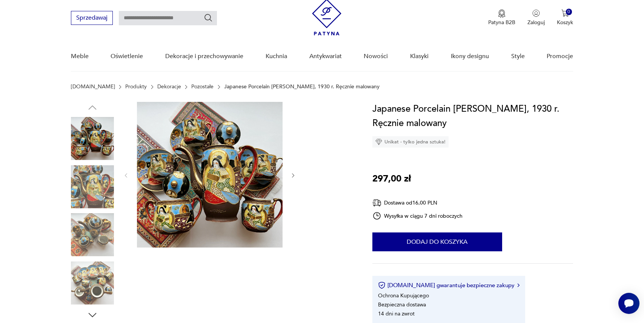  What do you see at coordinates (519, 285) in the screenshot?
I see `img: Ikona strzałki w prawo` at bounding box center [519, 285].